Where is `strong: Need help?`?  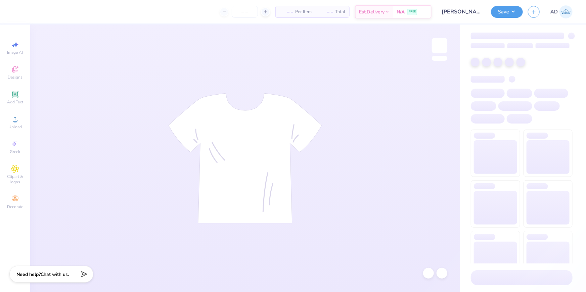 strong: Need help? is located at coordinates (29, 274).